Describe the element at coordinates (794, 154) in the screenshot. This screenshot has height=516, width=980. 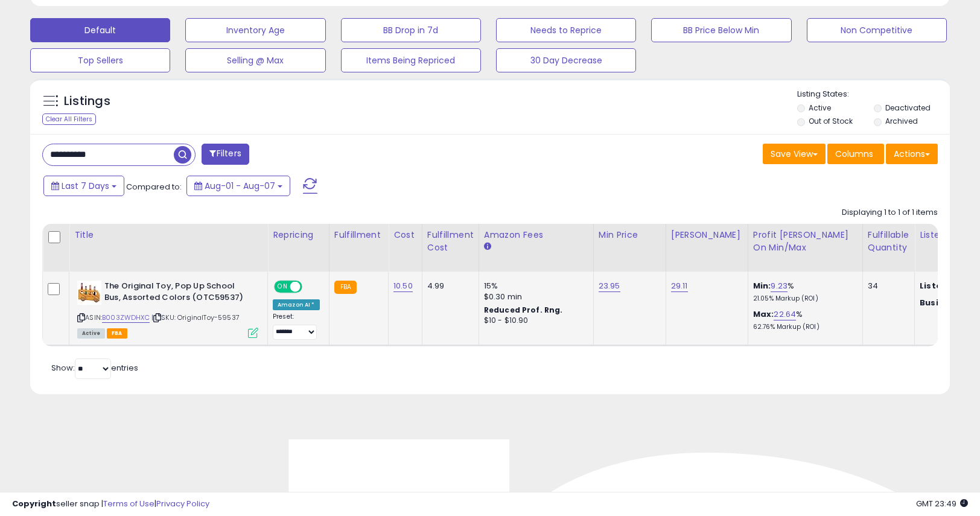
I see `button: Save View` at that location.